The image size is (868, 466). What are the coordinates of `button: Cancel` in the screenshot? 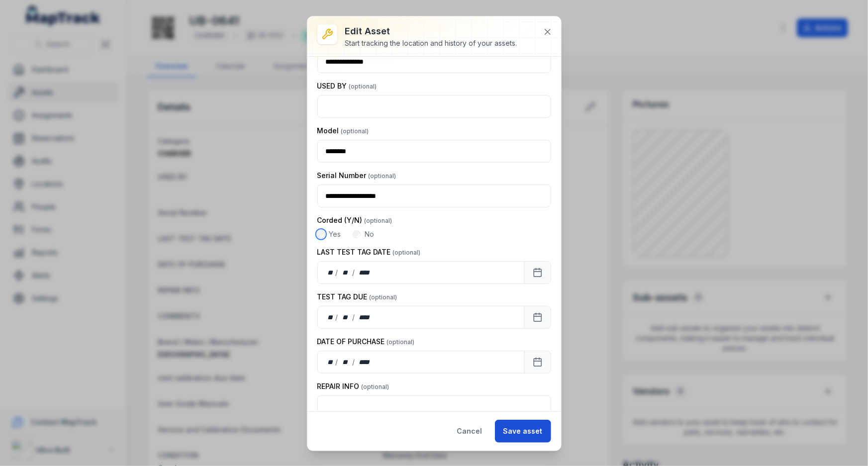 It's located at (470, 431).